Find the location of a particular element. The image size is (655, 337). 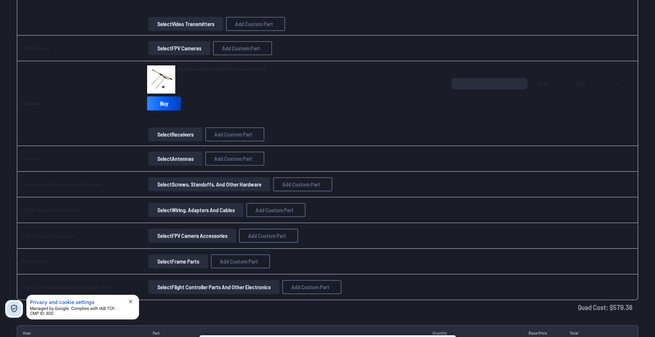

button: SelectFPV Cameras is located at coordinates (179, 48).